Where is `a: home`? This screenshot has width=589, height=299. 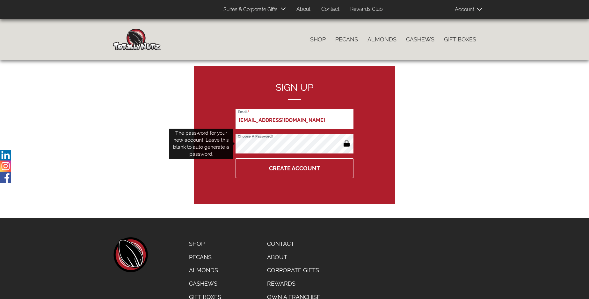
a: home is located at coordinates (130, 255).